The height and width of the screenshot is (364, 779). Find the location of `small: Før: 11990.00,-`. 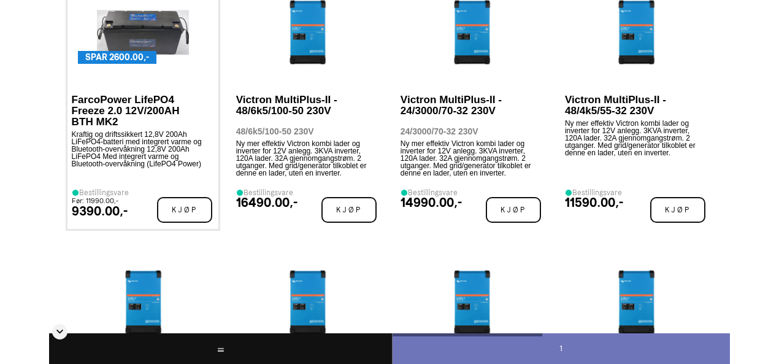

small: Før: 11990.00,- is located at coordinates (95, 201).